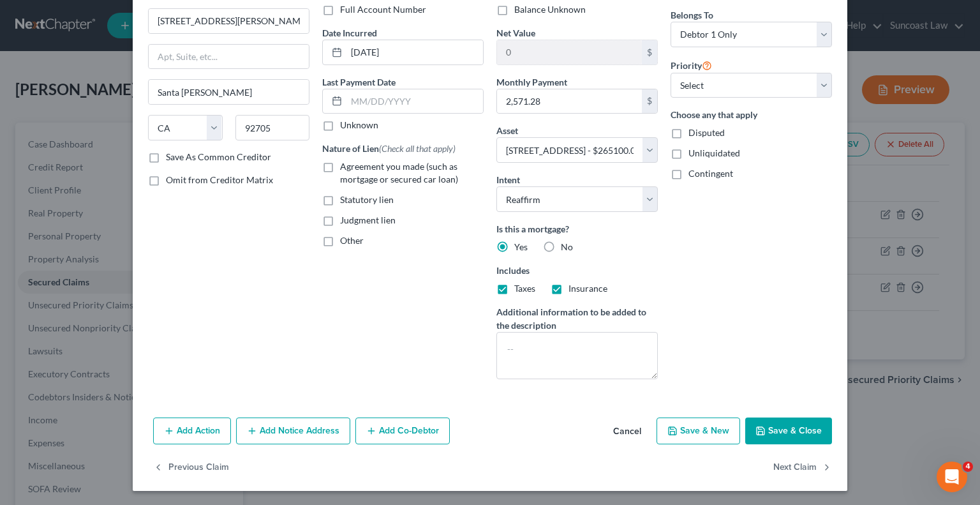 The height and width of the screenshot is (505, 980). I want to click on span: Yes, so click(520, 246).